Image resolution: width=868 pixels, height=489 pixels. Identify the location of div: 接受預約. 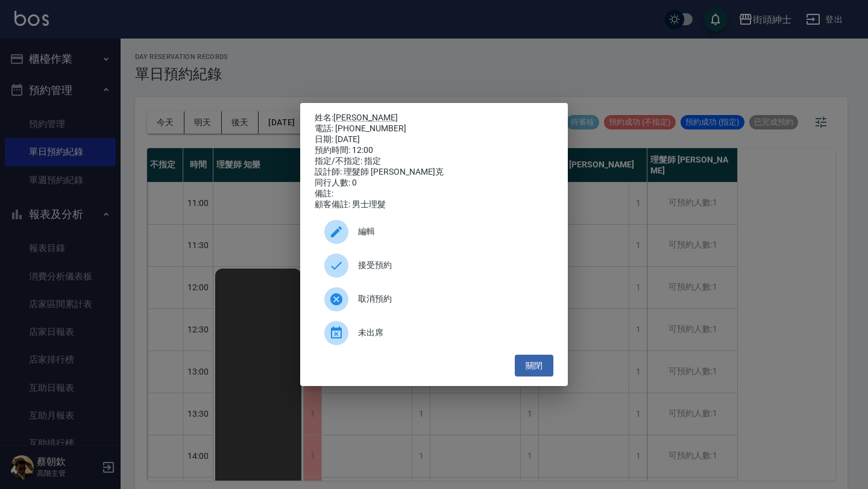
(434, 266).